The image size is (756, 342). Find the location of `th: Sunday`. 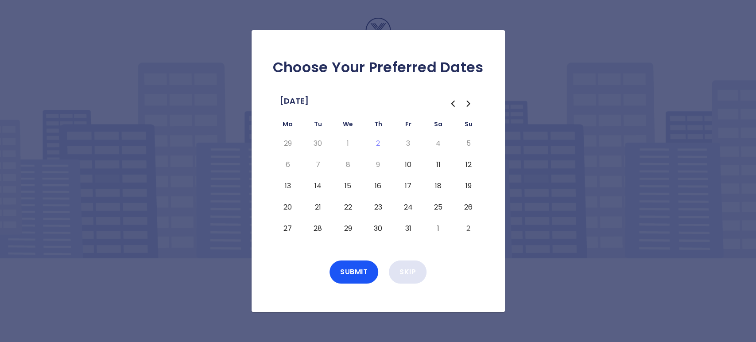

th: Sunday is located at coordinates (468, 126).